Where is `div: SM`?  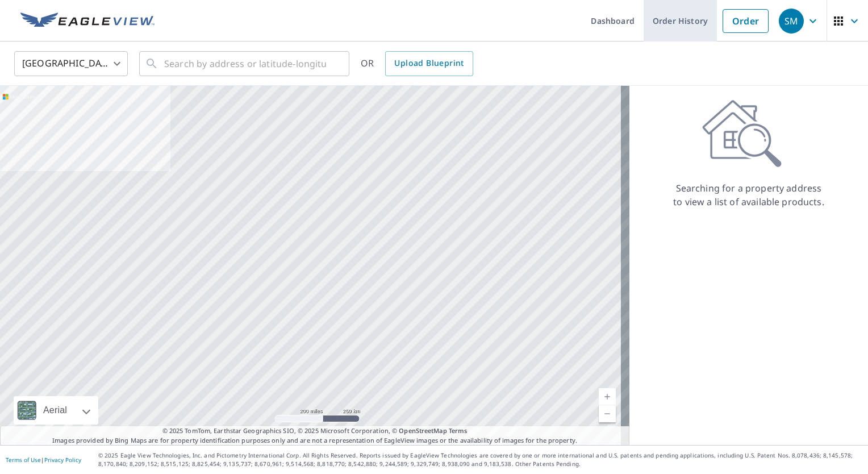
div: SM is located at coordinates (792, 21).